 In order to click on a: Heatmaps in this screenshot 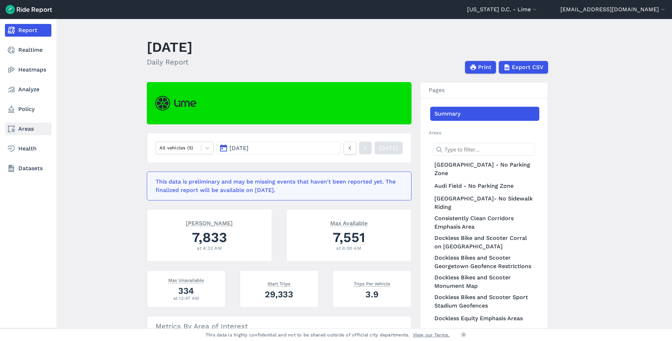, I will do `click(28, 70)`.